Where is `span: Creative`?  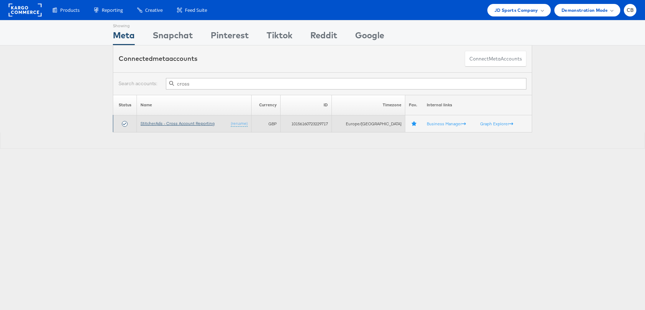
span: Creative is located at coordinates (154, 10).